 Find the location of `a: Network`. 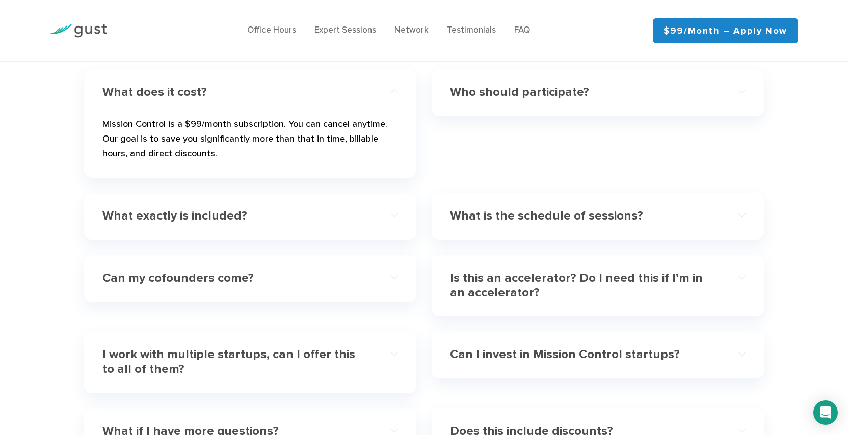

a: Network is located at coordinates (411, 30).